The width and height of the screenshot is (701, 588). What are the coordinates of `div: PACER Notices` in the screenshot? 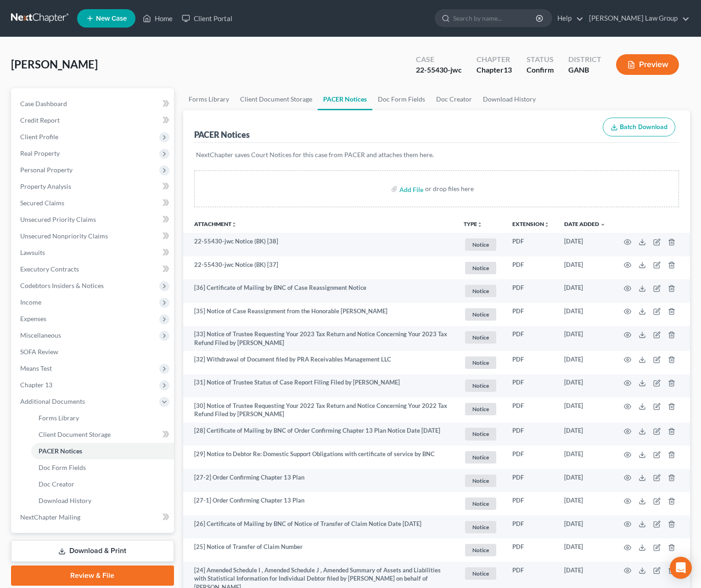 It's located at (222, 135).